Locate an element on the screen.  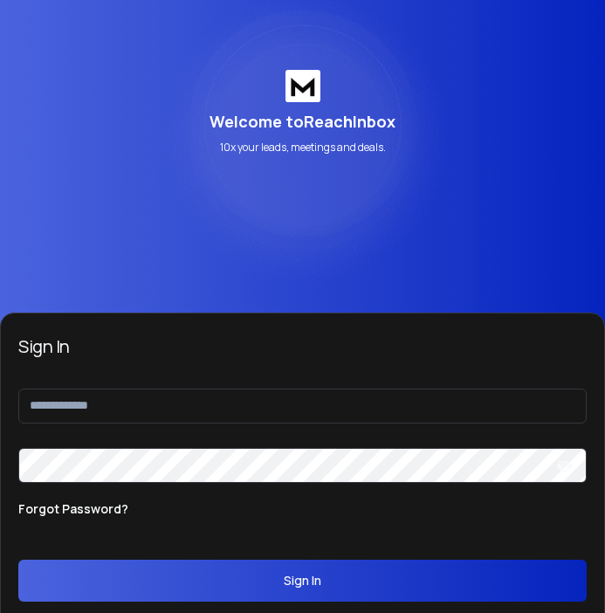
p: Welcome to ReachInbox is located at coordinates (302, 121).